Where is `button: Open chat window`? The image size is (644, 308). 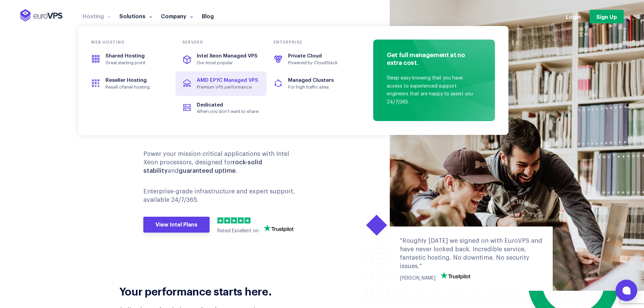
button: Open chat window is located at coordinates (626, 291).